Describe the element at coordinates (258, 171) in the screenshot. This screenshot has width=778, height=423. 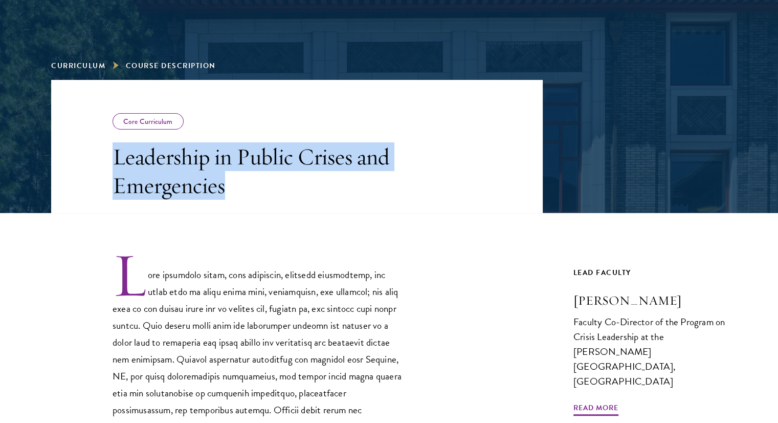
I see `h3: Leadership in Public Crises and Emergencies` at that location.